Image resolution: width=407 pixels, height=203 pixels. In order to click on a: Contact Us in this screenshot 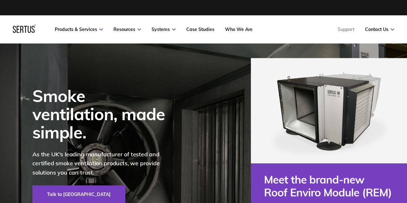, I will do `click(379, 29)`.